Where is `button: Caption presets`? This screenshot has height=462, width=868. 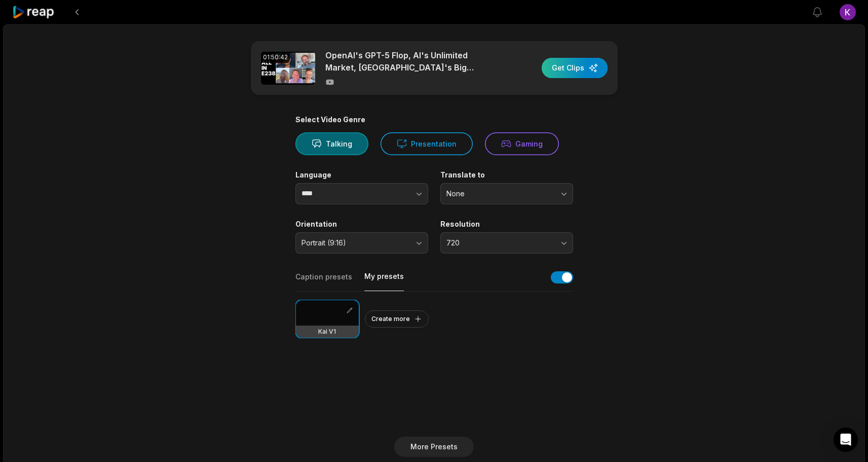 button: Caption presets is located at coordinates (324, 281).